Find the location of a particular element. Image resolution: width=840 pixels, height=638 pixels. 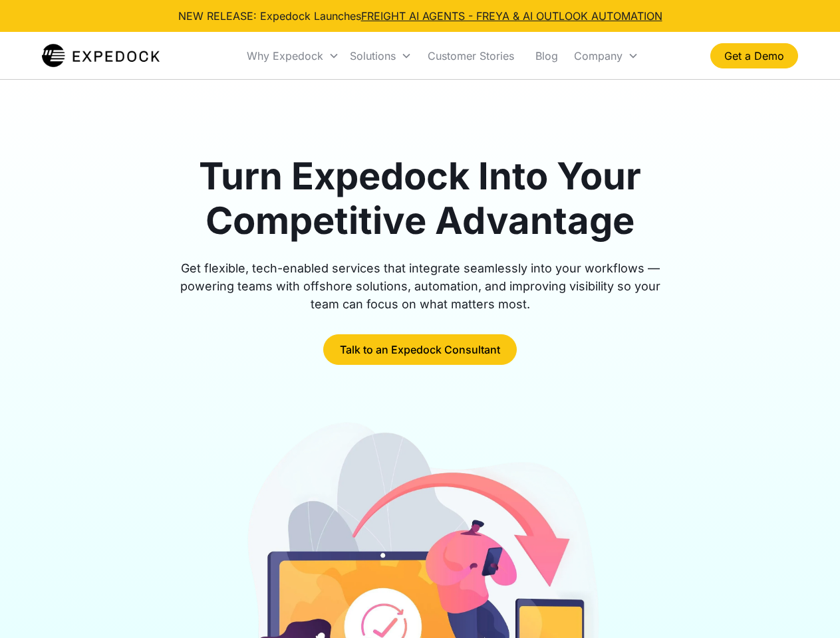

div: Chat Widget is located at coordinates (806, 606).